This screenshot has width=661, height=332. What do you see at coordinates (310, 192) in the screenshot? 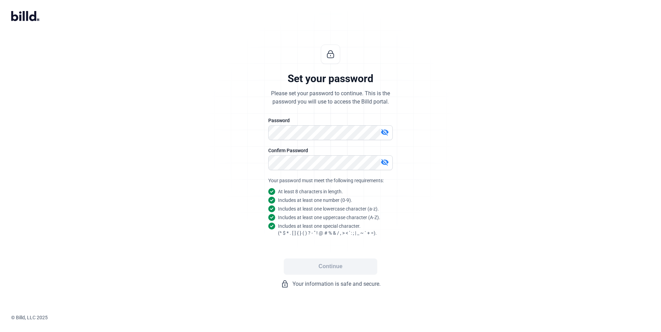
I see `snap: At least 8 characters in length.` at bounding box center [310, 192].